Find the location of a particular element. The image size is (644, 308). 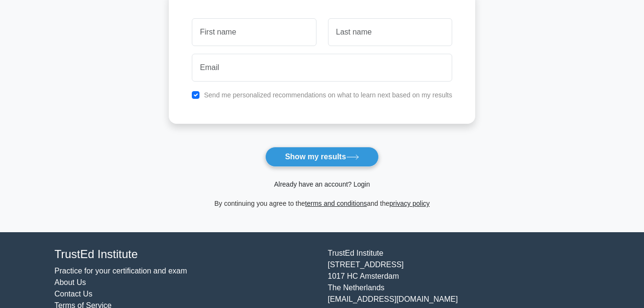

a: Contact Us is located at coordinates (74, 294).